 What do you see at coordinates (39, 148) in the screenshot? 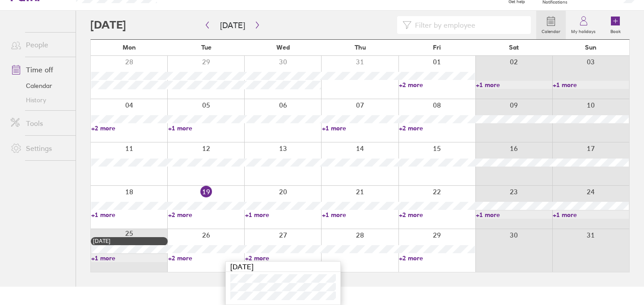
I see `a: Settings` at bounding box center [39, 148].